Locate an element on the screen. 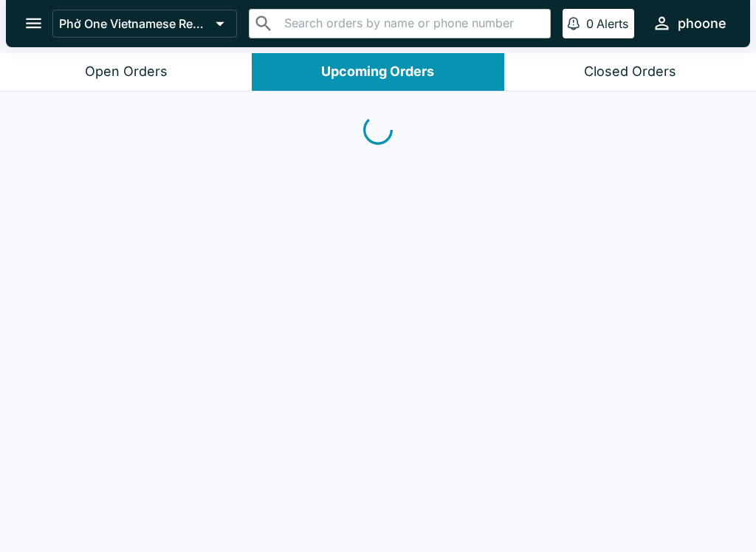 The image size is (756, 552). button: open drawer is located at coordinates (33, 23).